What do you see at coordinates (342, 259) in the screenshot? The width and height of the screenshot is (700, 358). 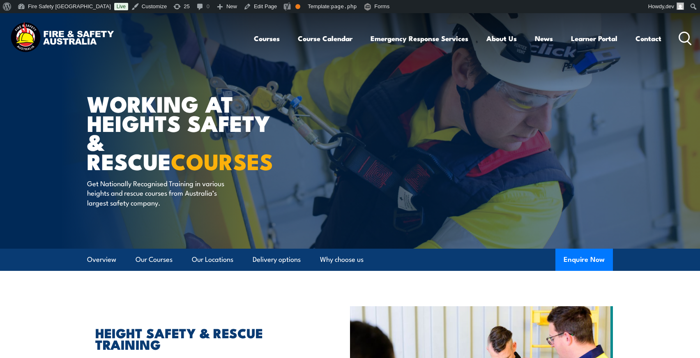 I see `a: Why choose us` at bounding box center [342, 259].